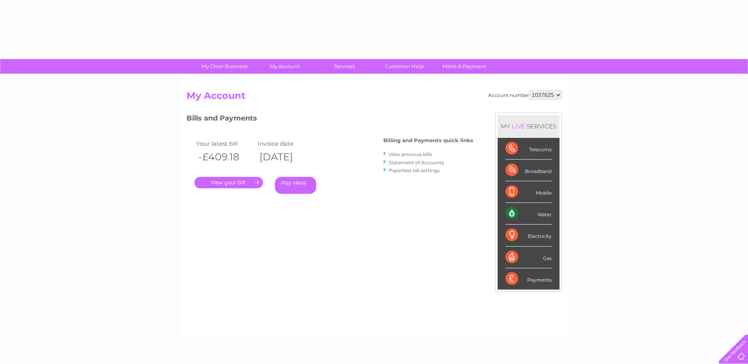 Image resolution: width=748 pixels, height=364 pixels. What do you see at coordinates (529, 126) in the screenshot?
I see `div: MY SERVICES` at bounding box center [529, 126].